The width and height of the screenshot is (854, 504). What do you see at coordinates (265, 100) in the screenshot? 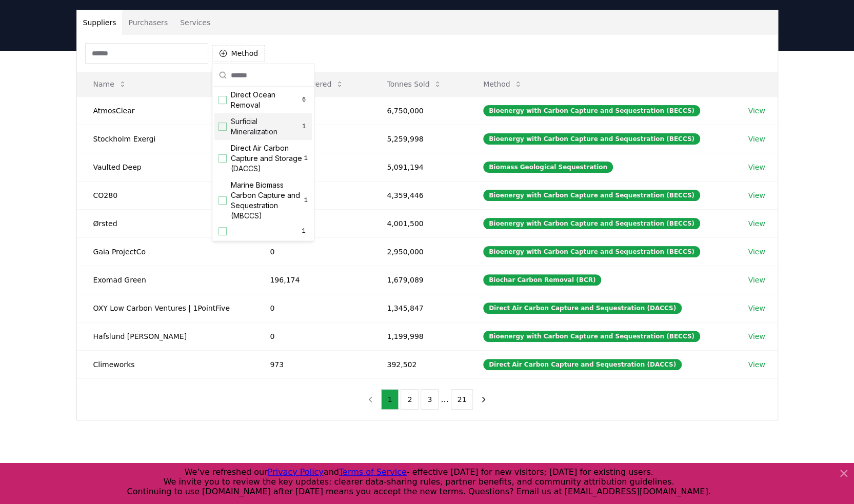
I see `span: Direct Ocean Removal` at bounding box center [265, 100].